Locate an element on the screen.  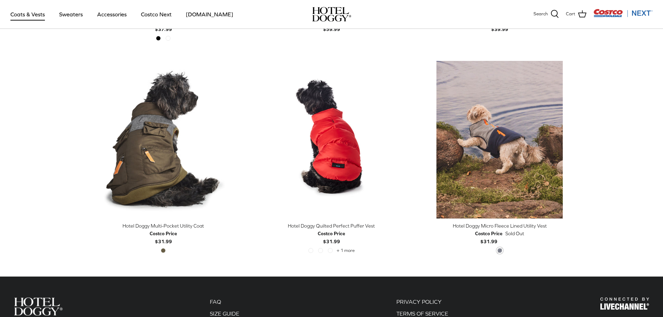
span: Sold Out is located at coordinates (515, 234).